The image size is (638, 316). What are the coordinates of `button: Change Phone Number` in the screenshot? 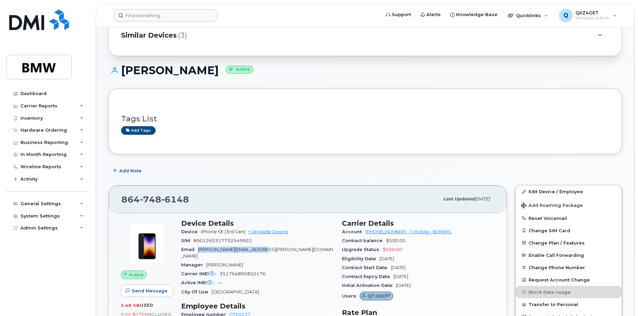 It's located at (569, 267).